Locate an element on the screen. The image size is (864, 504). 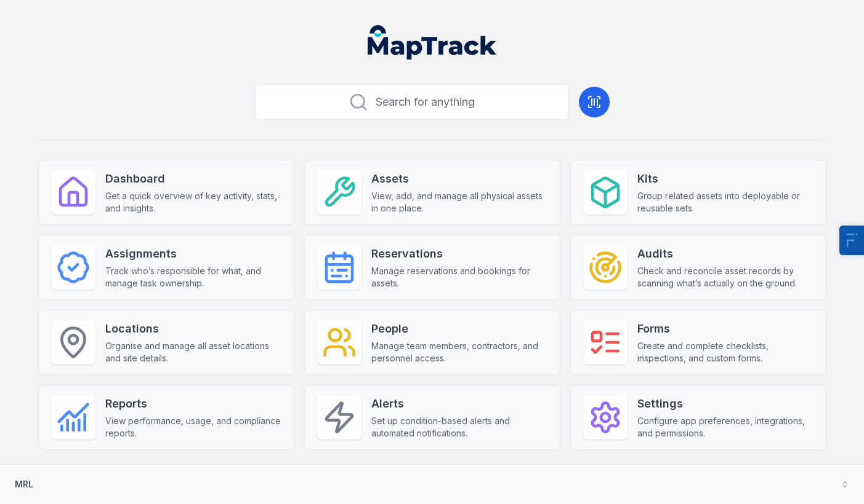
span: View performance, usage, and compliance reports. is located at coordinates (194, 427).